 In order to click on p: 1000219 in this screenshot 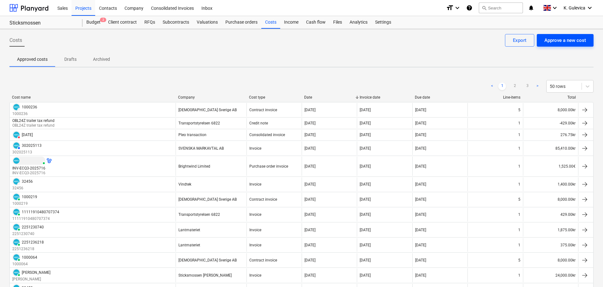, I will do `click(25, 204)`.